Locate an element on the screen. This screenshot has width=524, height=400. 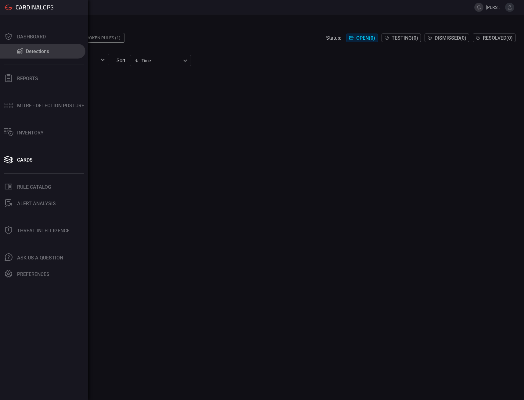
div: Time is located at coordinates (158, 61).